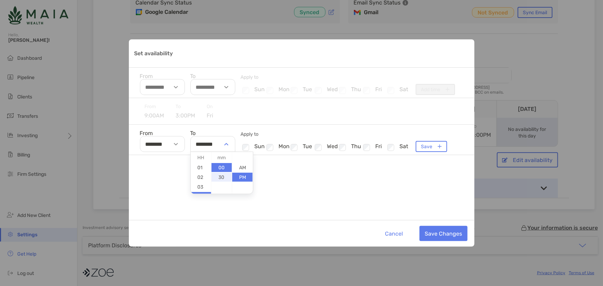 This screenshot has width=603, height=286. What do you see at coordinates (222, 168) in the screenshot?
I see `li: 00` at bounding box center [222, 168].